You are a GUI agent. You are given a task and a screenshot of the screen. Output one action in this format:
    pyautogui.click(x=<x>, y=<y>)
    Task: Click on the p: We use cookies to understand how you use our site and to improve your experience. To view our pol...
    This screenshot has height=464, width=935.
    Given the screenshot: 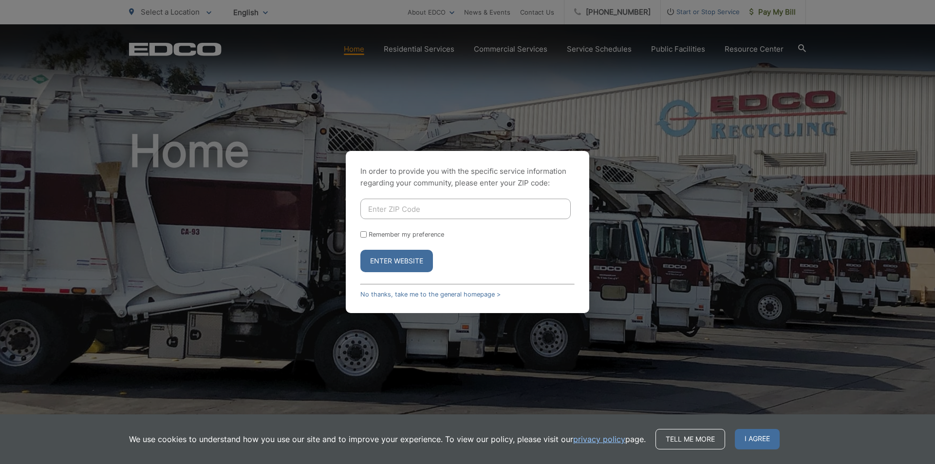 What is the action you would take?
    pyautogui.click(x=387, y=439)
    